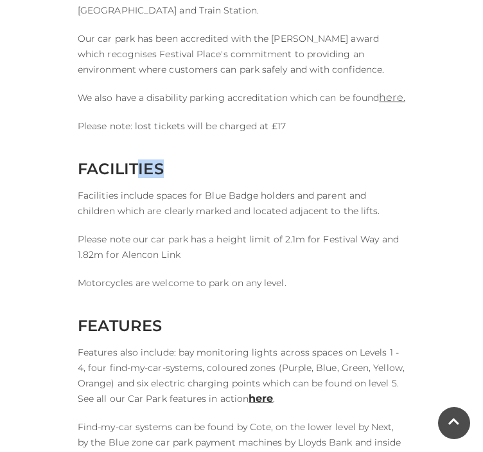  I want to click on a: here, so click(261, 398).